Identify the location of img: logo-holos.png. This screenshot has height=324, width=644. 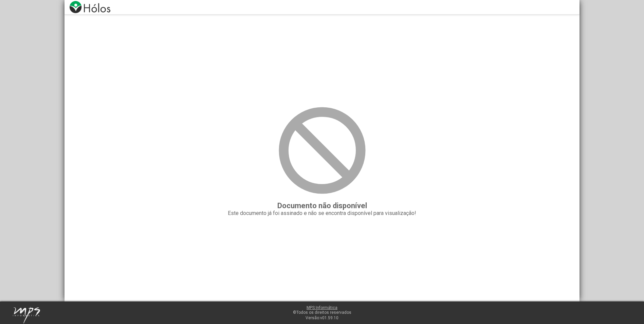
(90, 7).